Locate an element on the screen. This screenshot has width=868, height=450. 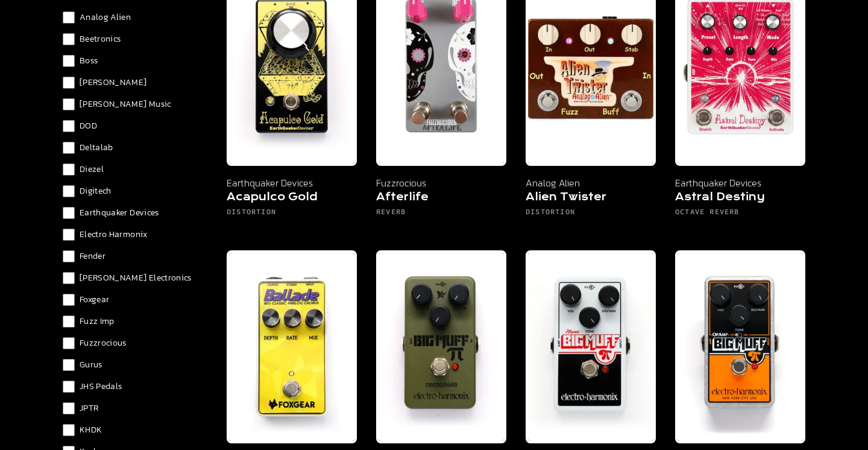
input: Foxgear is located at coordinates (69, 300).